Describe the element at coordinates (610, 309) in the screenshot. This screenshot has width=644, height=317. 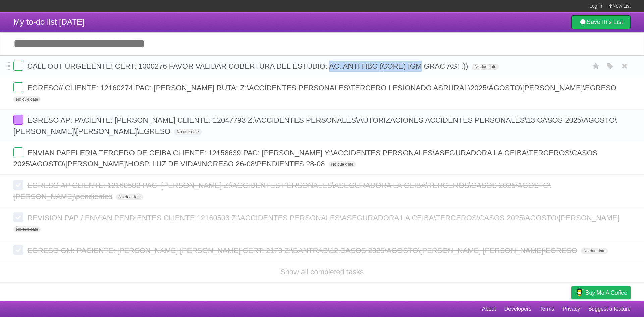
I see `a: Suggest a feature` at that location.